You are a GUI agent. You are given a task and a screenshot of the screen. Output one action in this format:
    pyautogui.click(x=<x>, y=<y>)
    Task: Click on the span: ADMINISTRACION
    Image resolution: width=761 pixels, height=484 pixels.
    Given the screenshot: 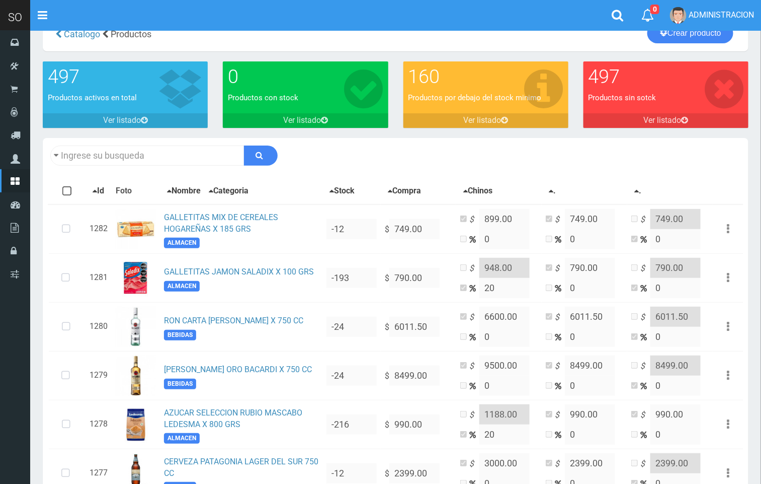 What is the action you would take?
    pyautogui.click(x=722, y=15)
    